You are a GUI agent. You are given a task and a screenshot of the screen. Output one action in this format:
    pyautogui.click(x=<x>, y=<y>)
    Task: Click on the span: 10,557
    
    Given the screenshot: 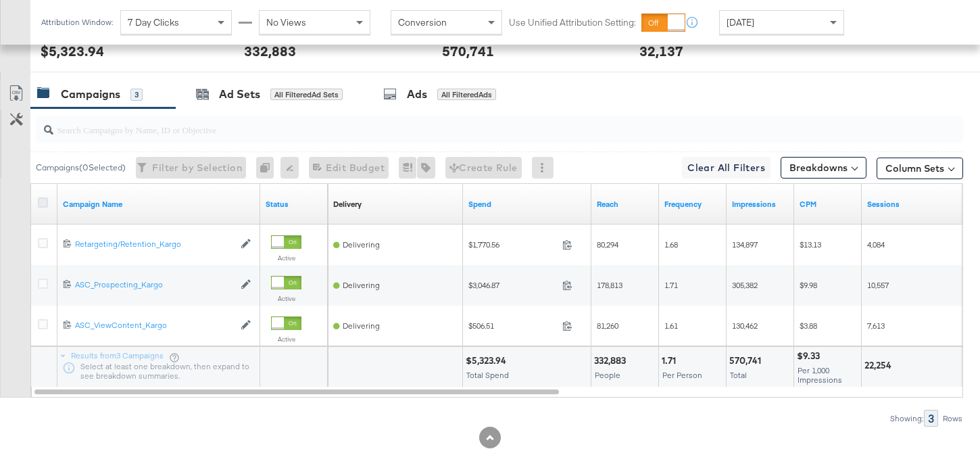 What is the action you would take?
    pyautogui.click(x=878, y=284)
    